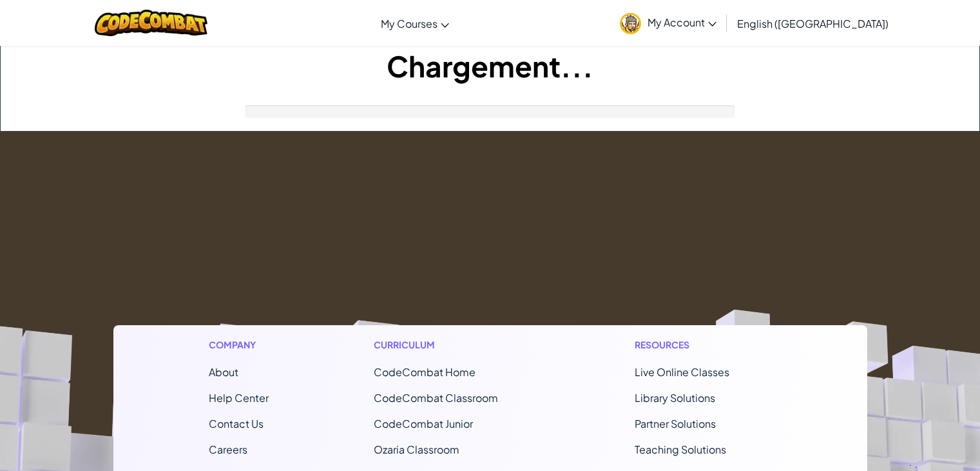 Image resolution: width=980 pixels, height=471 pixels. What do you see at coordinates (680, 448) in the screenshot?
I see `a: Teaching Solutions` at bounding box center [680, 448].